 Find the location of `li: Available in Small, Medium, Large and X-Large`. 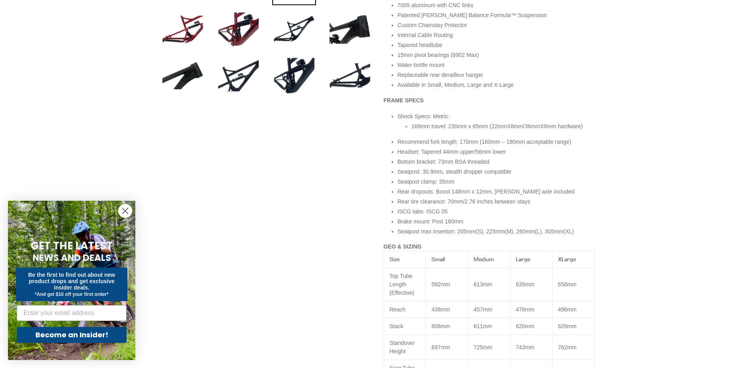

li: Available in Small, Medium, Large and X-Large is located at coordinates (496, 85).